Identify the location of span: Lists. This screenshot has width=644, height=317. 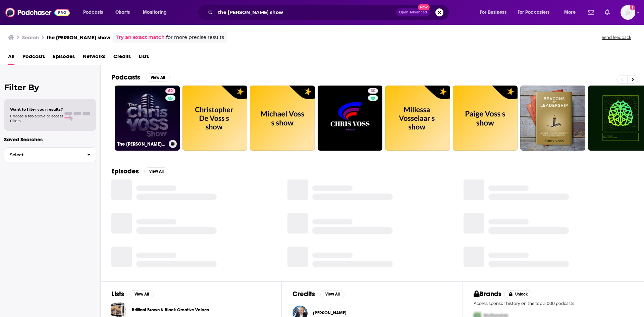
(144, 58).